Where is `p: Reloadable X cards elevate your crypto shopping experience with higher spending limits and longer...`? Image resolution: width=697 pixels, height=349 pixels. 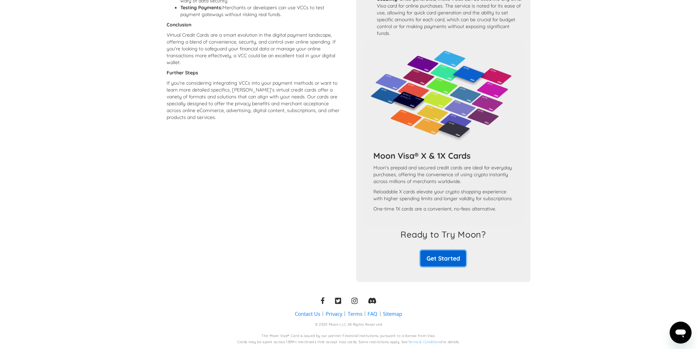
p: Reloadable X cards elevate your crypto shopping experience with higher spending limits and longer... is located at coordinates (444, 195).